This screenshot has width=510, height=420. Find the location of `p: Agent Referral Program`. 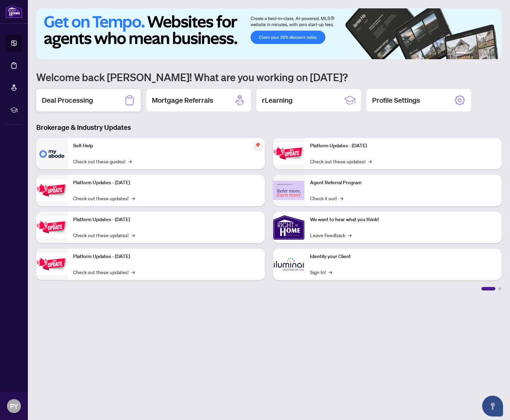

p: Agent Referral Program is located at coordinates (403, 183).